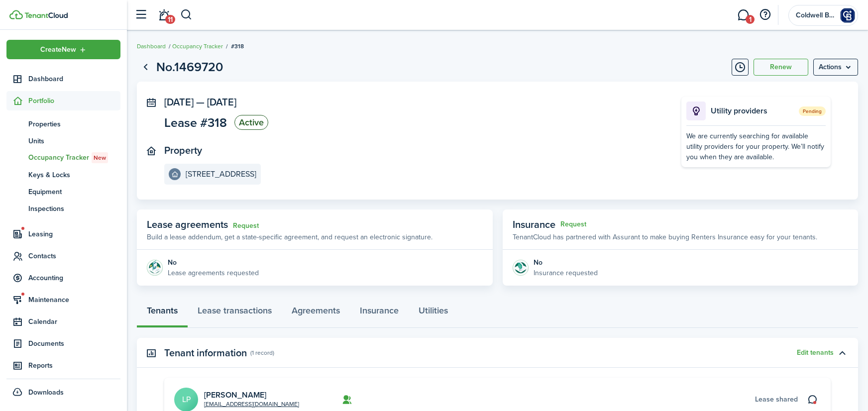 The width and height of the screenshot is (868, 411). What do you see at coordinates (186, 15) in the screenshot?
I see `button: Search` at bounding box center [186, 15].